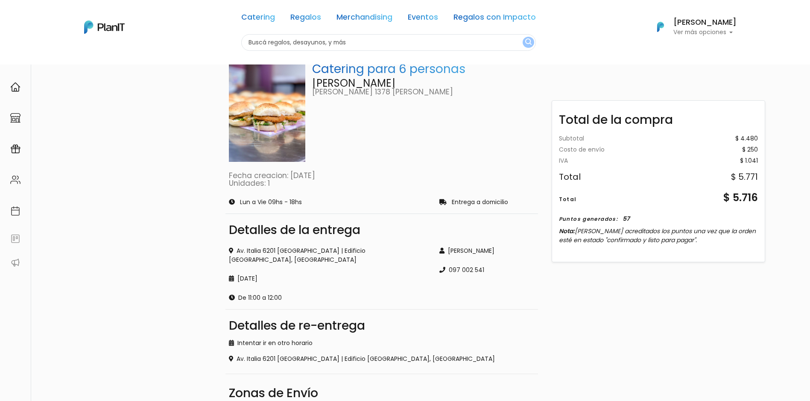  Describe the element at coordinates (15, 118) in the screenshot. I see `img: marketplace-4ceaa7011d94191e9ded77b95e3339b90024bf715f7c57f8cf31f2d8c509eaba.svg` at that location.